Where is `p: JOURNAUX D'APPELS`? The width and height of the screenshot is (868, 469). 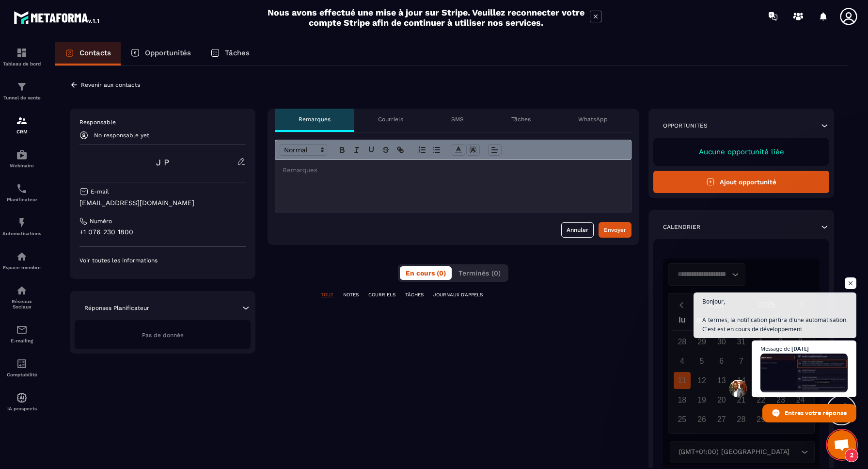
p: JOURNAUX D'APPELS is located at coordinates (458, 295).